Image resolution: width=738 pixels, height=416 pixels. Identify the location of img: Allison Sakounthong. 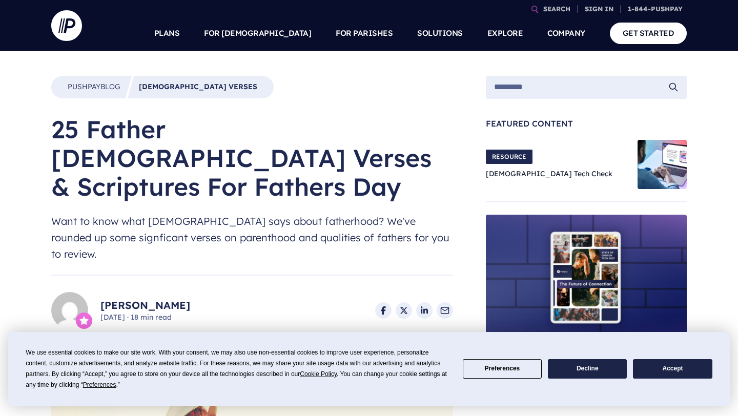
(70, 311).